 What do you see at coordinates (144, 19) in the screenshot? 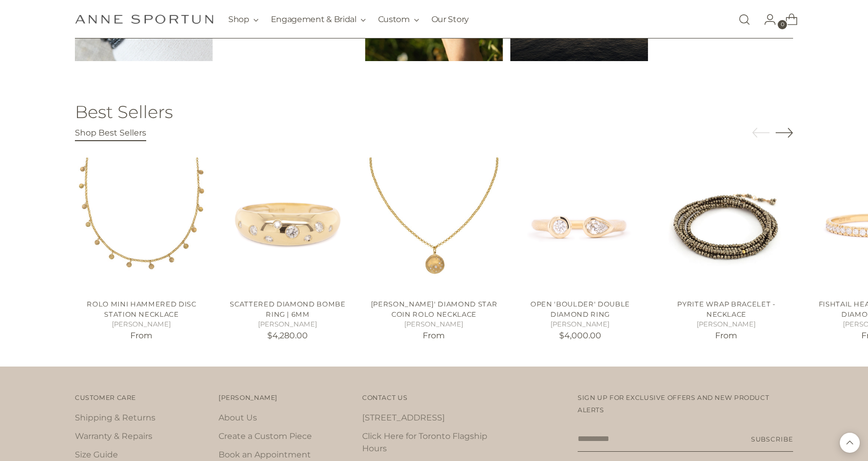
I see `a: Anne Sportun Fine Jewellery` at bounding box center [144, 19].